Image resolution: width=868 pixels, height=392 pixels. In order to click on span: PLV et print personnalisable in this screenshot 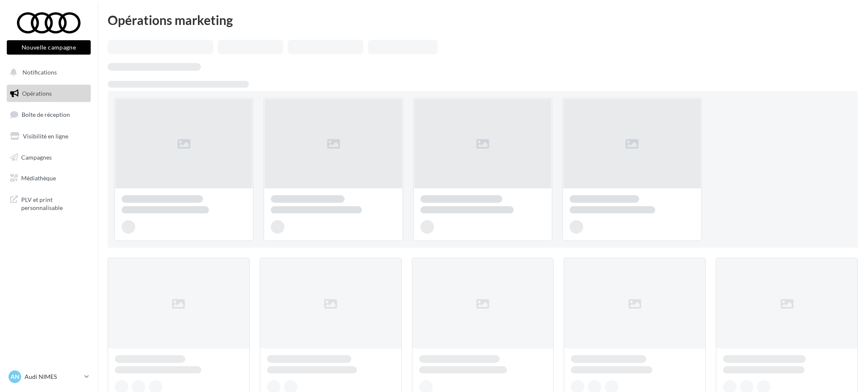, I will do `click(54, 203)`.